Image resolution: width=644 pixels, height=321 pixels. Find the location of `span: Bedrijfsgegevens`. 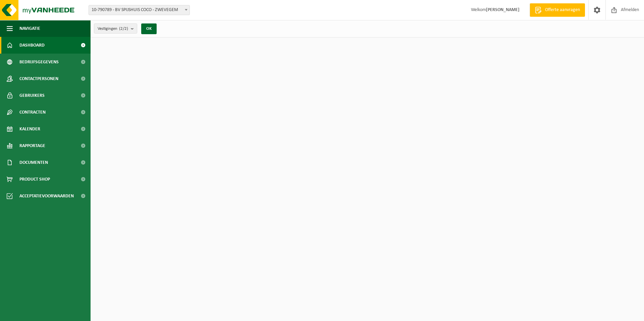

span: Bedrijfsgegevens is located at coordinates (39, 62).